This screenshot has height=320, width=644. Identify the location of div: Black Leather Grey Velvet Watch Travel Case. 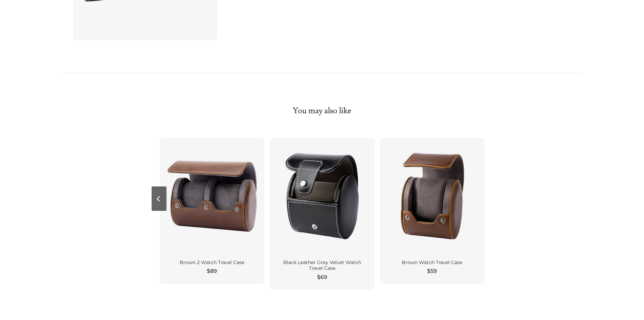
(322, 265).